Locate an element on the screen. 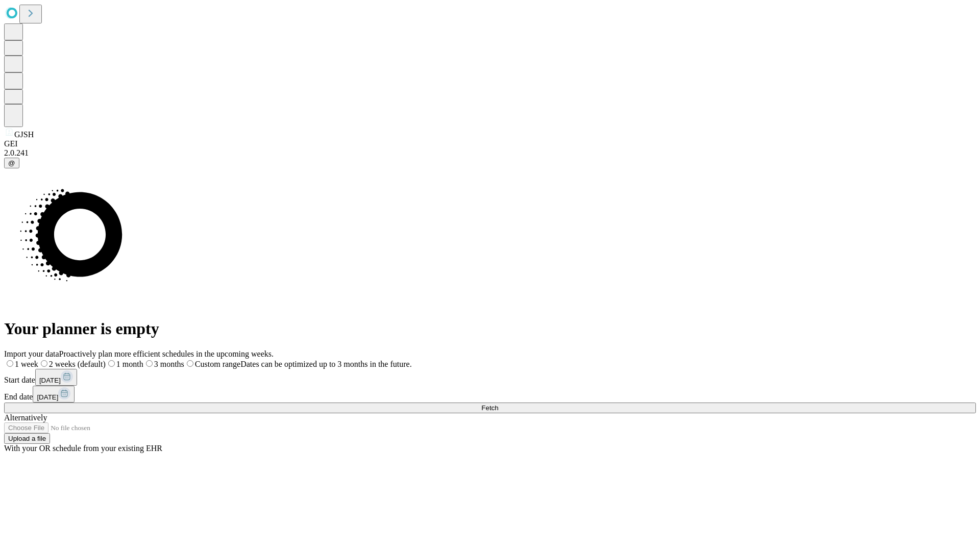 This screenshot has width=980, height=551. div: GEI is located at coordinates (490, 144).